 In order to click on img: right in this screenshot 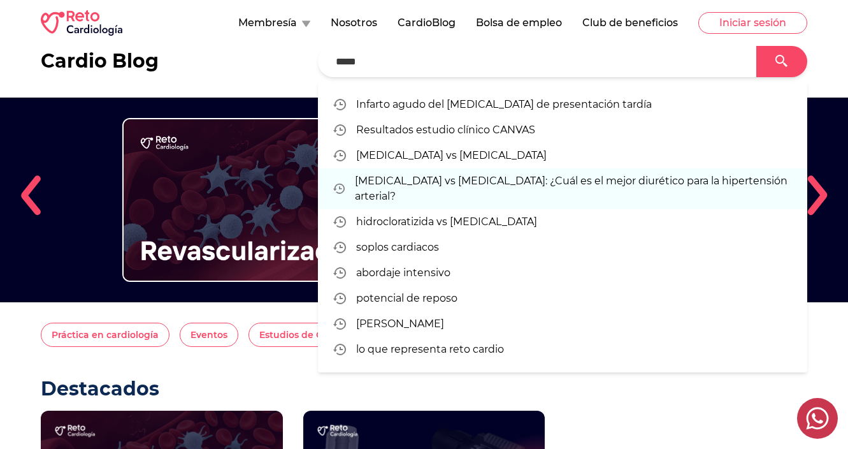, I will do `click(818, 196)`.